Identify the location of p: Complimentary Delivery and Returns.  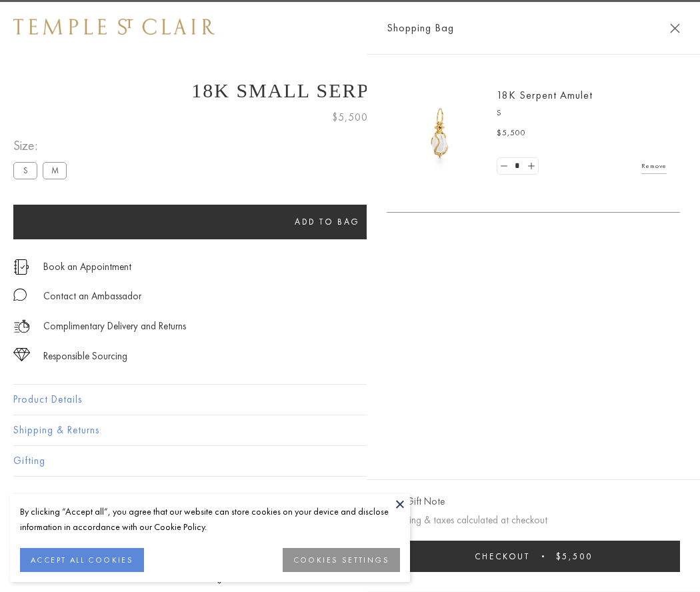
(115, 326).